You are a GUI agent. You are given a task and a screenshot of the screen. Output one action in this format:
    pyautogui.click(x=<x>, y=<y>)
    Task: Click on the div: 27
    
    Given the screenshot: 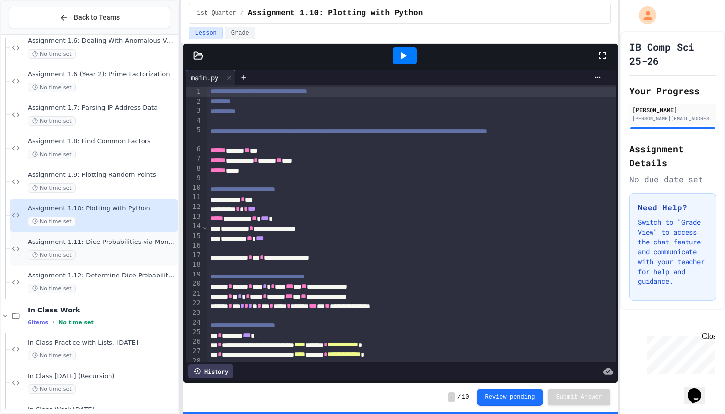 What is the action you would take?
    pyautogui.click(x=194, y=352)
    